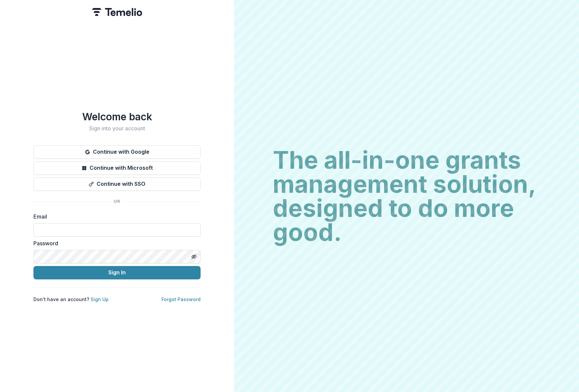 Image resolution: width=579 pixels, height=392 pixels. What do you see at coordinates (117, 152) in the screenshot?
I see `button: Continue with Google` at bounding box center [117, 152].